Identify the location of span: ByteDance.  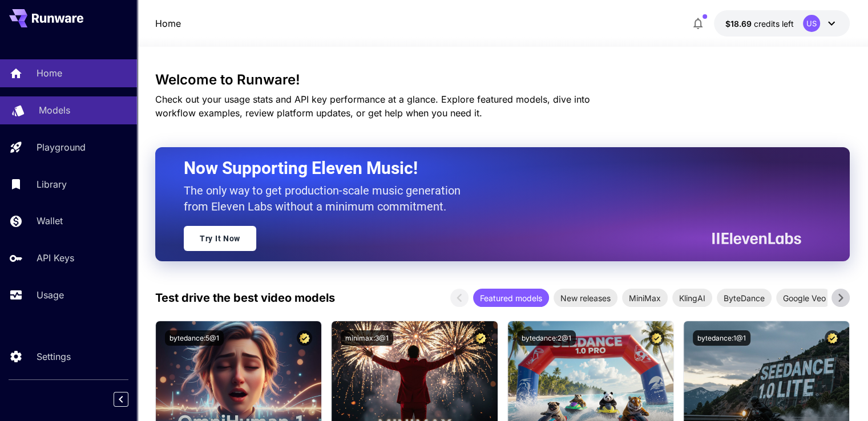
(745, 298).